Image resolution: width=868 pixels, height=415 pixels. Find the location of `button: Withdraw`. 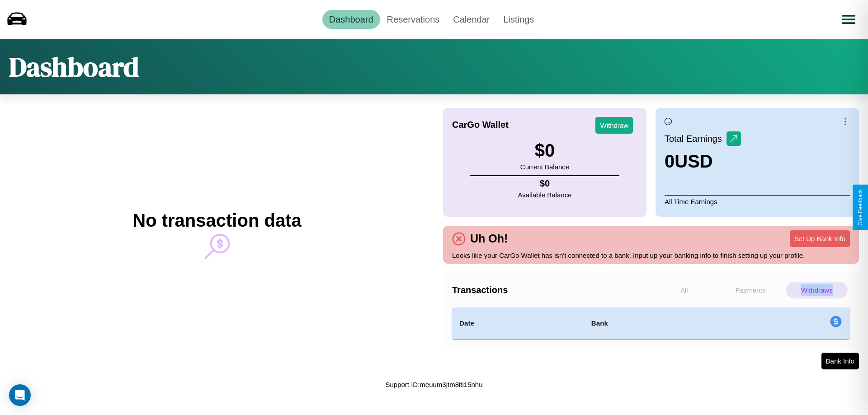

button: Withdraw is located at coordinates (614, 125).